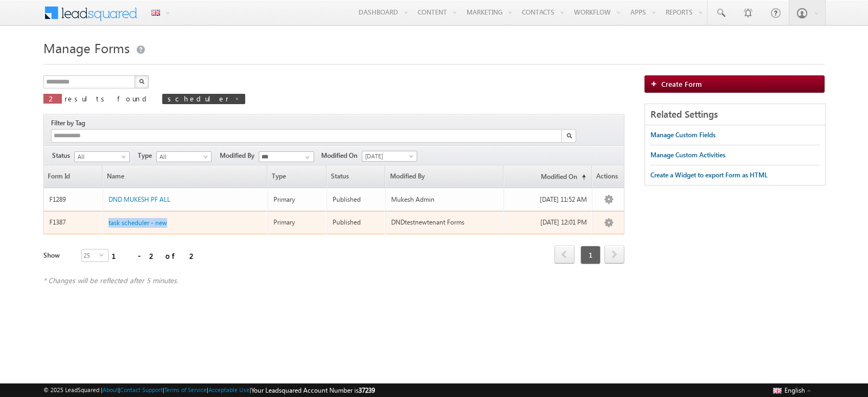 The width and height of the screenshot is (868, 397). I want to click on a: Terms of Service, so click(186, 390).